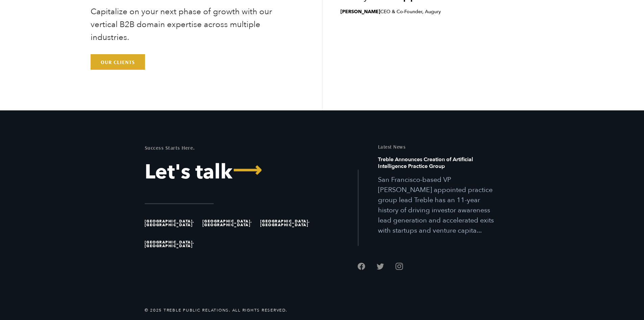  Describe the element at coordinates (439, 147) in the screenshot. I see `h5: Latest News` at that location.